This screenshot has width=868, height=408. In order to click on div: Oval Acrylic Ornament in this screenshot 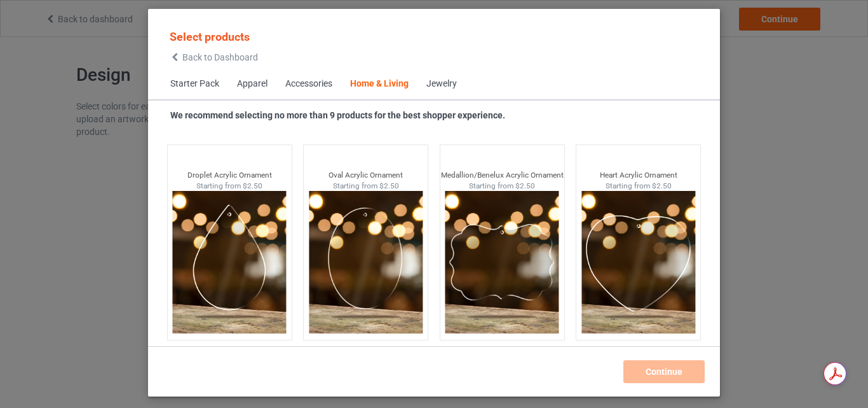, I will do `click(366, 175)`.